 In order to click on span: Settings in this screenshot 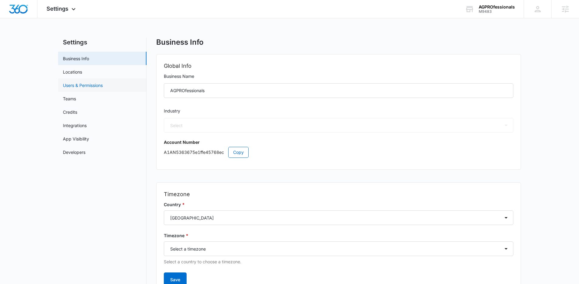, I will do `click(57, 9)`.